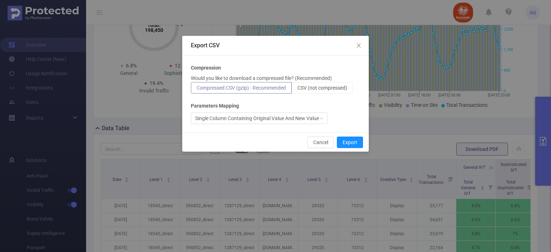  Describe the element at coordinates (261, 78) in the screenshot. I see `p: Would you like to download a compressed file? (Recommended)` at that location.